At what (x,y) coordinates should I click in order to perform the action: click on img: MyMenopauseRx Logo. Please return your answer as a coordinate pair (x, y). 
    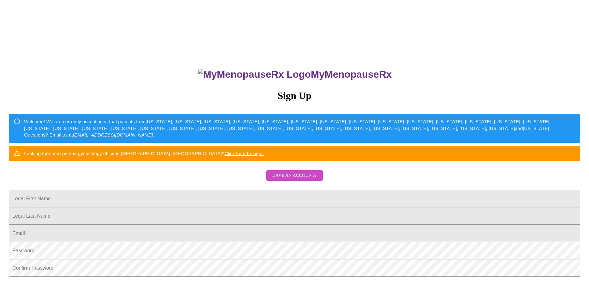
    Looking at the image, I should click on (254, 74).